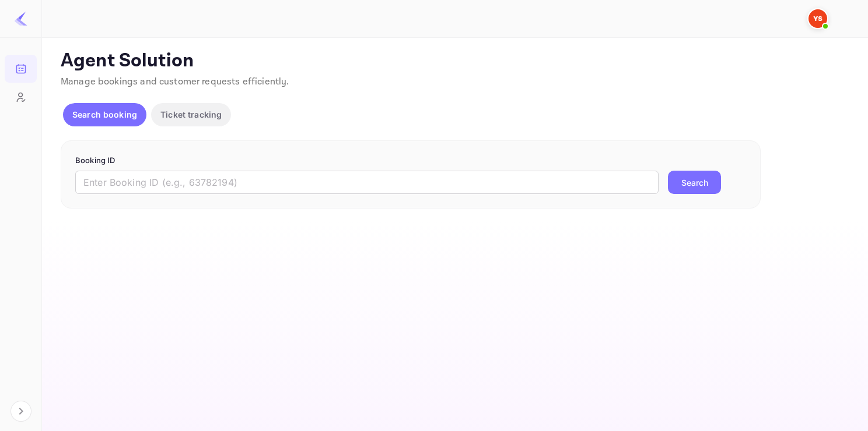  Describe the element at coordinates (454, 61) in the screenshot. I see `p: Agent Solution` at that location.